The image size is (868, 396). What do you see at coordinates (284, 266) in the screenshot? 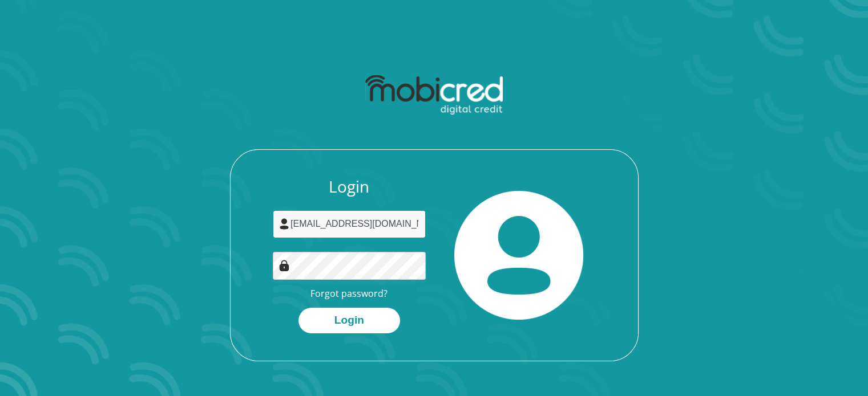
I see `img: Image` at bounding box center [284, 266].